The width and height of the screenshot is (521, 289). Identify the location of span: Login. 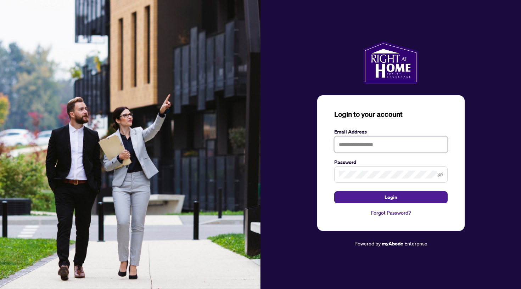
(391, 198).